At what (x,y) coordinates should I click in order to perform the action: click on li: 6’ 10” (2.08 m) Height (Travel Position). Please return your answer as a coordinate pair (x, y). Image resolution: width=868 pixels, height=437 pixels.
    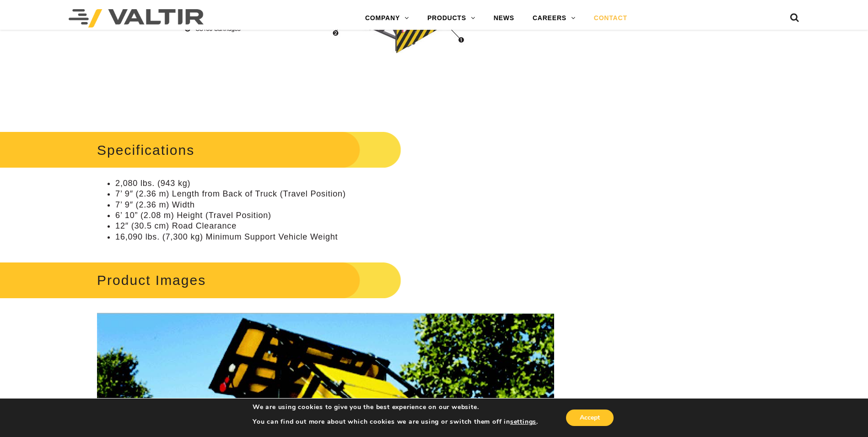
    Looking at the image, I should click on (334, 215).